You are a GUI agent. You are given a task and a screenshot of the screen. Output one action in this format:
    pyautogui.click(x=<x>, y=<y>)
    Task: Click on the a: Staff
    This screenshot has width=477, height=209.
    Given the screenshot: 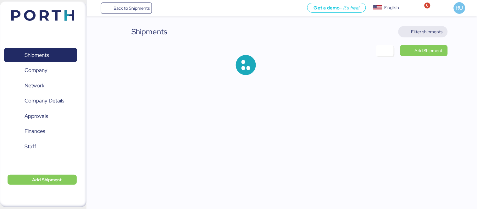 What is the action you would take?
    pyautogui.click(x=41, y=147)
    